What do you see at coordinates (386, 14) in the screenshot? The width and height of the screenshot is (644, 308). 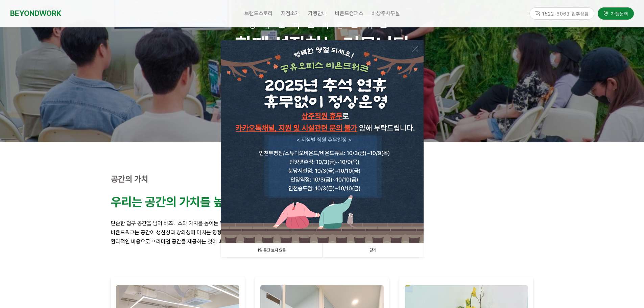 I see `span: 비상주사무실` at bounding box center [386, 14].